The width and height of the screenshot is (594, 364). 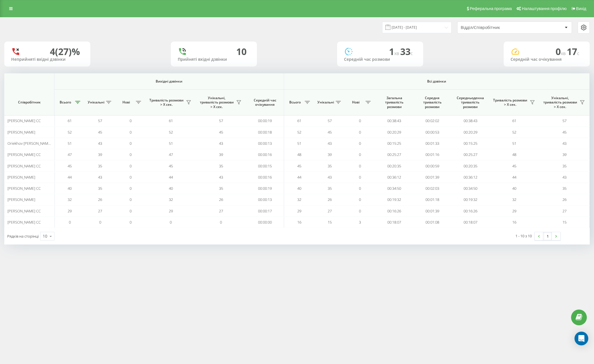 I want to click on td: 00:36:12, so click(x=394, y=177).